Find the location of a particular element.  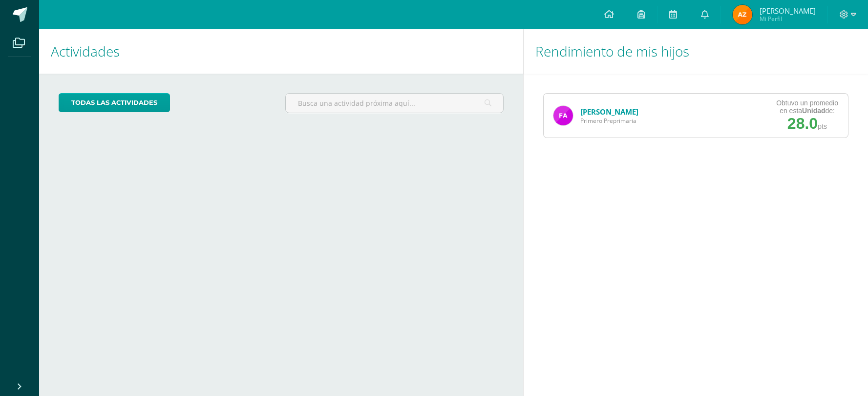

span: pts is located at coordinates (822, 126).